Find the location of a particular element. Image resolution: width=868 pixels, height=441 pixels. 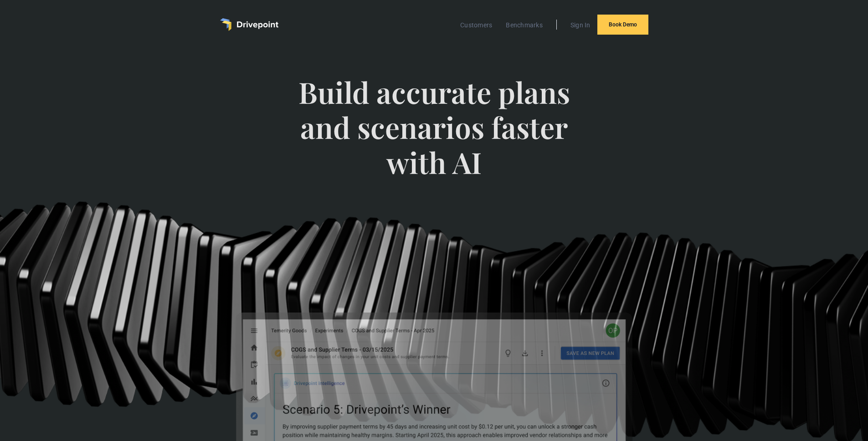

a: Customers is located at coordinates (476, 25).